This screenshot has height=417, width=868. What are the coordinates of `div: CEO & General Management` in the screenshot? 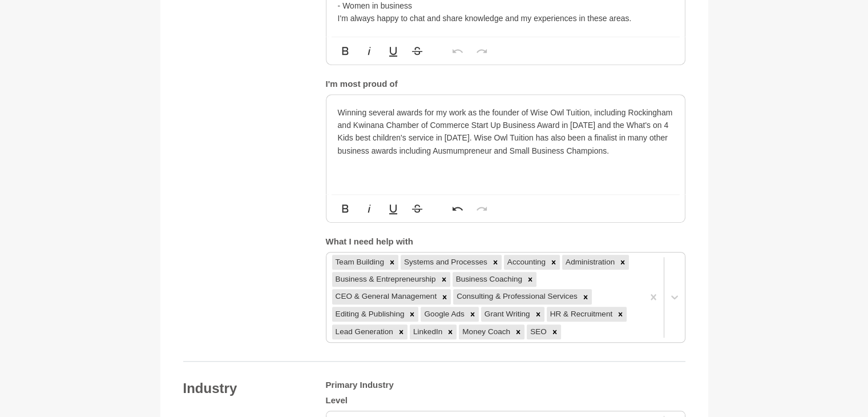 It's located at (385, 297).